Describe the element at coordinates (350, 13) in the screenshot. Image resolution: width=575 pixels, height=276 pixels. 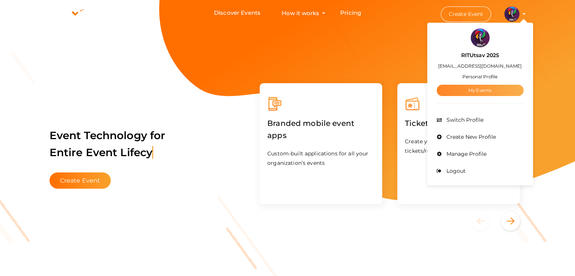
I see `a: Pricing` at that location.